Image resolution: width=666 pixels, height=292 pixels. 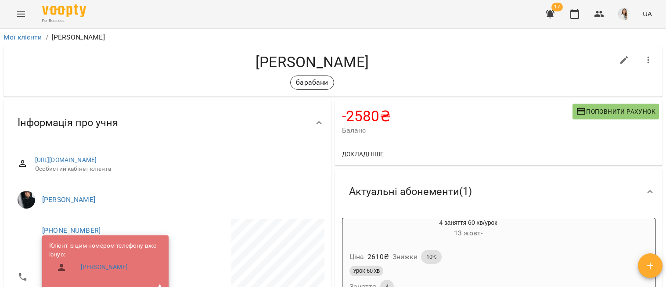 I want to click on span: Докладніше, so click(x=363, y=154).